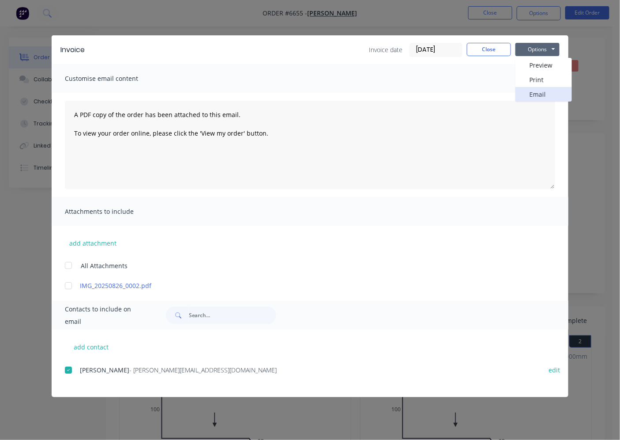  Describe the element at coordinates (233, 315) in the screenshot. I see `input: Search...` at that location.